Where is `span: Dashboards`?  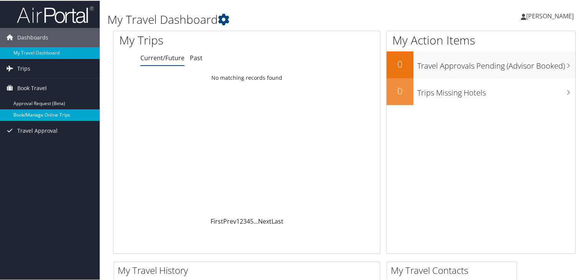 span: Dashboards is located at coordinates (33, 37).